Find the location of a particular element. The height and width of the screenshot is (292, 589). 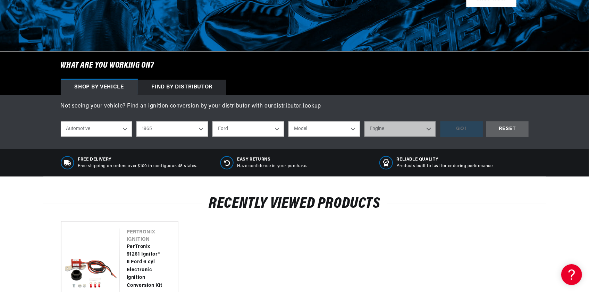

select: Make is located at coordinates (248, 129).